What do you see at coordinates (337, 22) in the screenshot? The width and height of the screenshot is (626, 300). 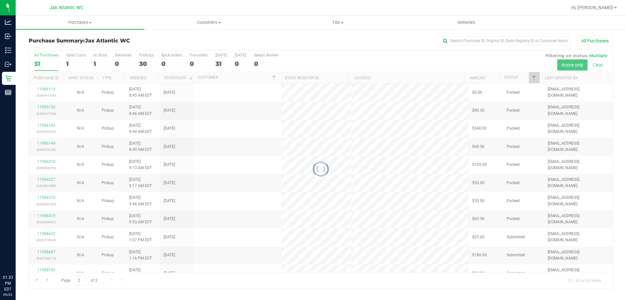 I see `a: Tills` at bounding box center [337, 22].